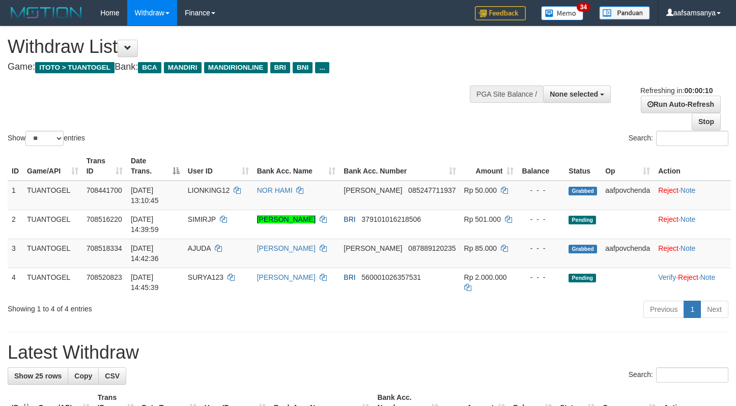 The image size is (736, 406). I want to click on span: None selected, so click(574, 94).